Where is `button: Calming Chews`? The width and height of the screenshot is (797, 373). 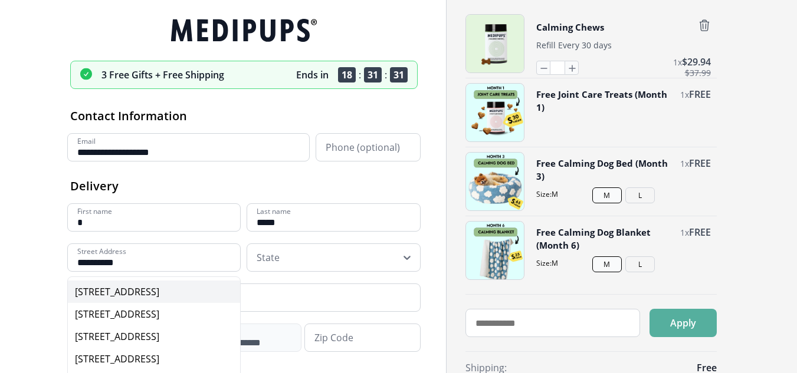
button: Calming Chews is located at coordinates (570, 27).